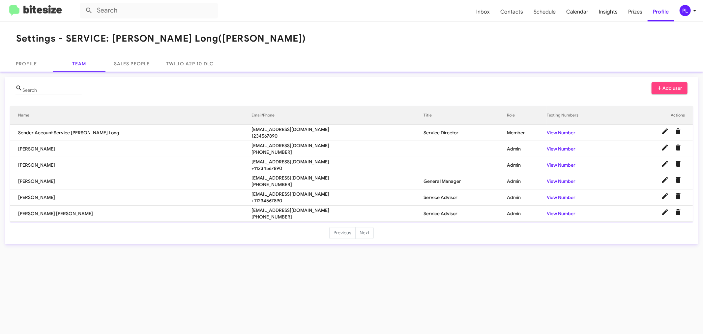 This screenshot has height=334, width=703. What do you see at coordinates (527, 133) in the screenshot?
I see `td: Member` at bounding box center [527, 133].